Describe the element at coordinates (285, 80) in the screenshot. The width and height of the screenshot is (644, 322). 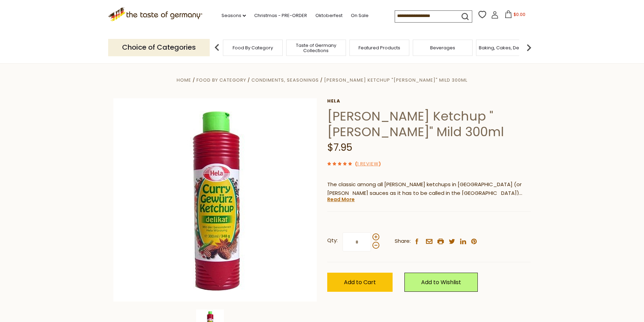
I see `span: Condiments, Seasonings` at that location.